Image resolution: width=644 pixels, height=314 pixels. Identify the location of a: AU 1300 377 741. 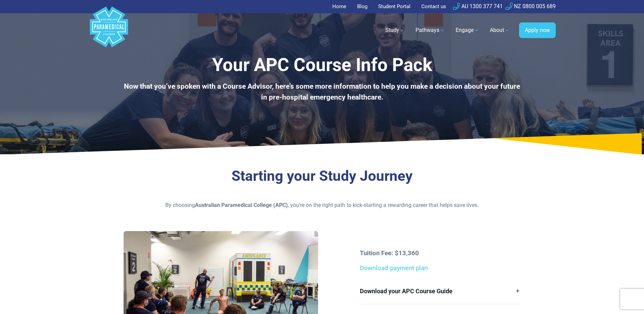
(477, 6).